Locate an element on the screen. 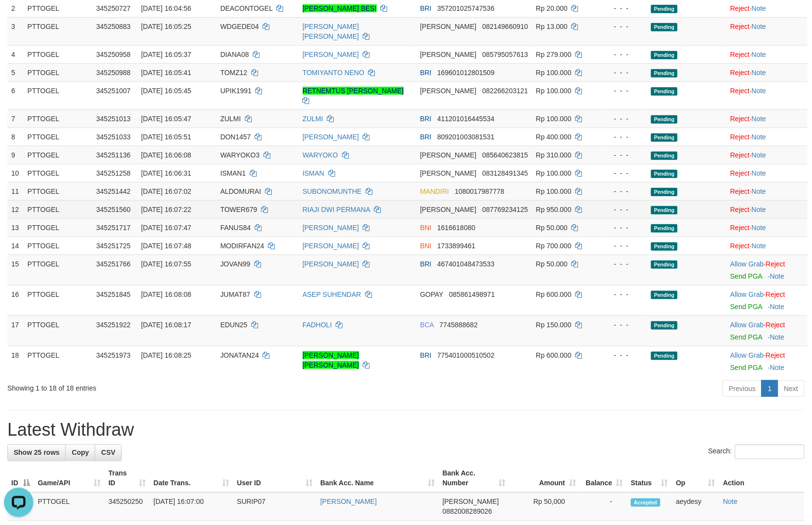 The height and width of the screenshot is (525, 812). span: UPIK1991 is located at coordinates (236, 91).